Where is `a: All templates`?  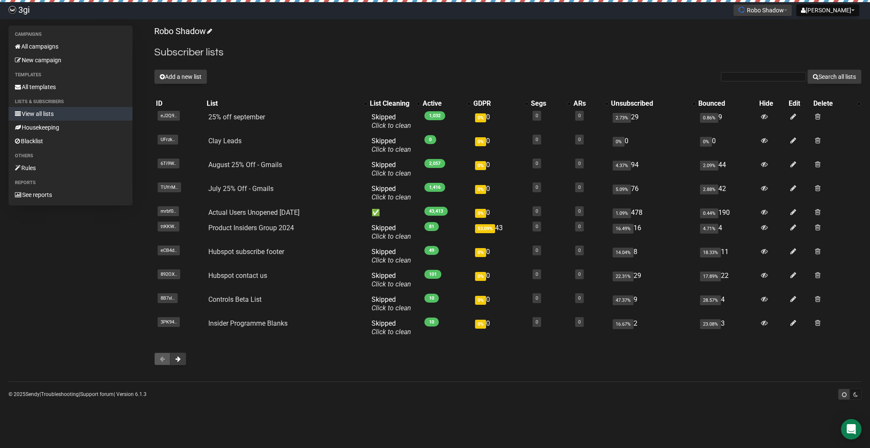 a: All templates is located at coordinates (70, 87).